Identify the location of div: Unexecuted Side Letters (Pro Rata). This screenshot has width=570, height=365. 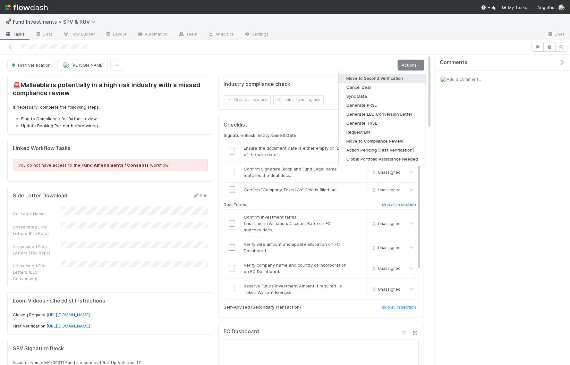
(37, 230).